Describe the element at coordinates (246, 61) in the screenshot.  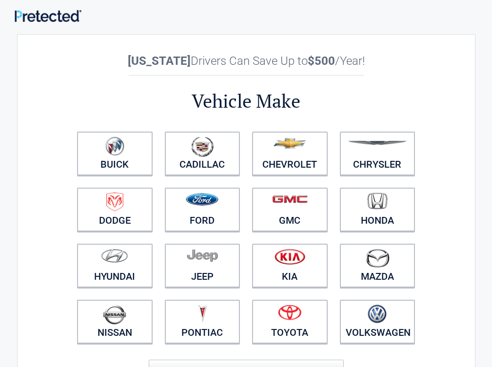
I see `h2: Drivers Can Save Up to /Year` at that location.